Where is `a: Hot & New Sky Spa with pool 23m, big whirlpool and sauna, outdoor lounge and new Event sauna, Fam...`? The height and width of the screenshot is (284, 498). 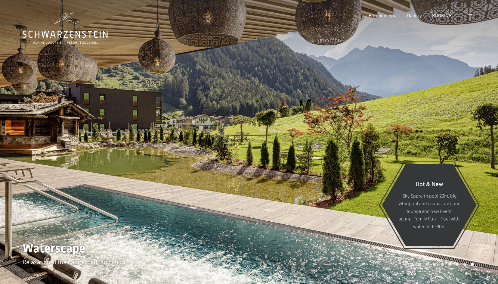 a: Hot & New Sky Spa with pool 23m, big whirlpool and sauna, outdoor lounge and new Event sauna, Fam... is located at coordinates (429, 205).